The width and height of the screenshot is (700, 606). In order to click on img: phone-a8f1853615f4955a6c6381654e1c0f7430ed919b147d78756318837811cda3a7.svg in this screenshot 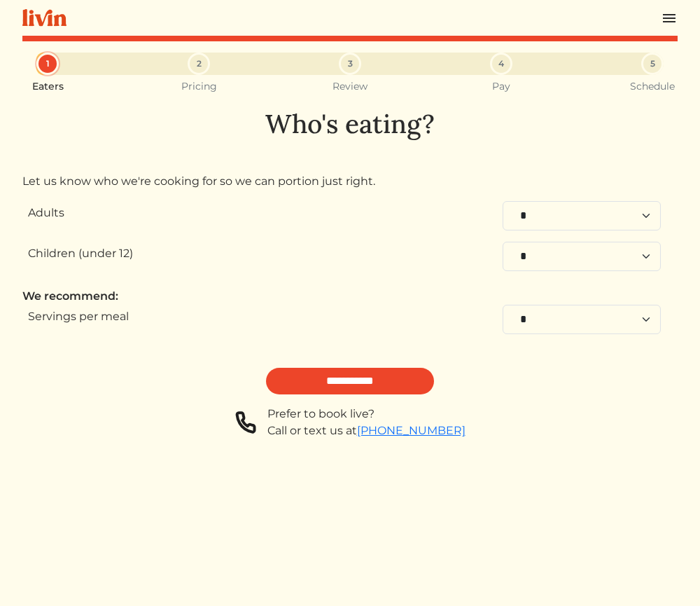, I will do `click(246, 422)`.